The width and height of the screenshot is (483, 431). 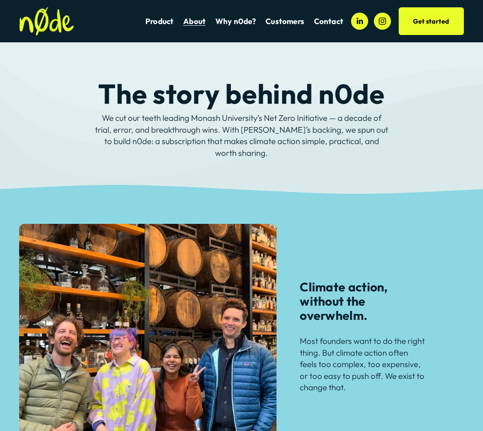 What do you see at coordinates (431, 21) in the screenshot?
I see `a: Get started` at bounding box center [431, 21].